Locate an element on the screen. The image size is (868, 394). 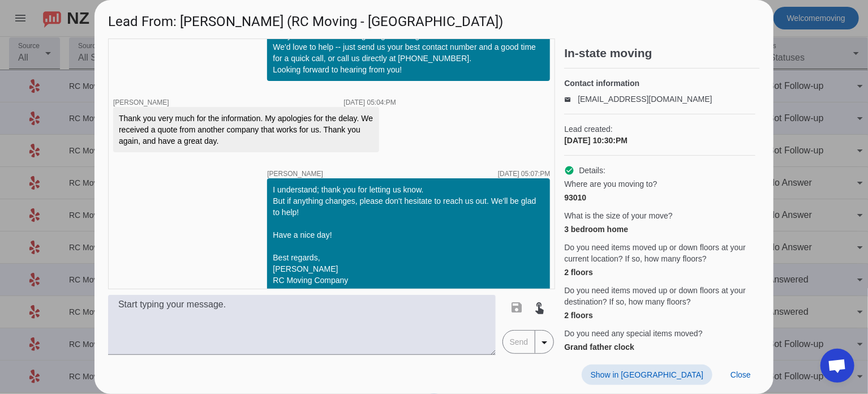
span: Do you need any special items moved? is located at coordinates (633, 333).